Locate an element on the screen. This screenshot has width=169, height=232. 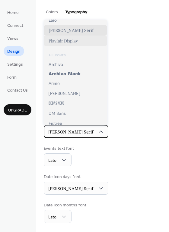
span: Home is located at coordinates (13, 13).